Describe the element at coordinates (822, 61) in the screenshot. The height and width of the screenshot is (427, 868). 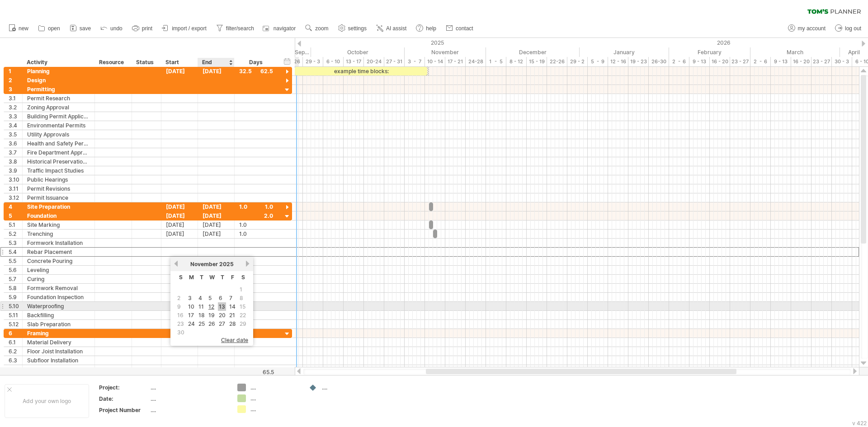
I see `div: 23 - 27` at that location.